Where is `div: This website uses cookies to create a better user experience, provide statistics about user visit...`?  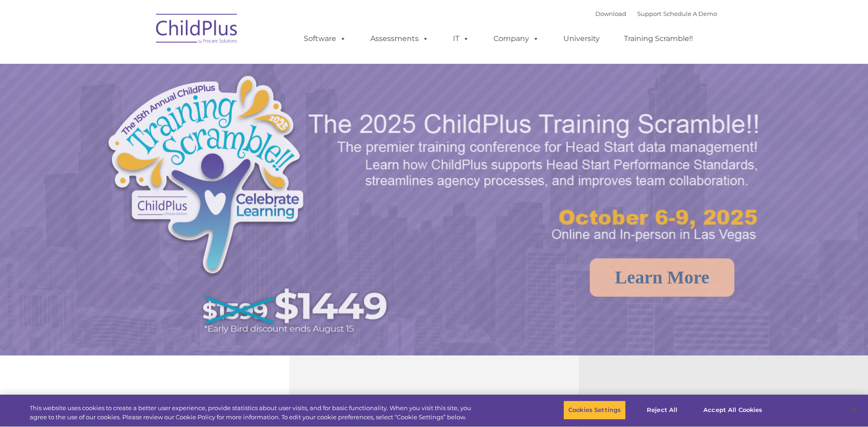
div: This website uses cookies to create a better user experience, provide statistics about user visit... is located at coordinates (254, 413).